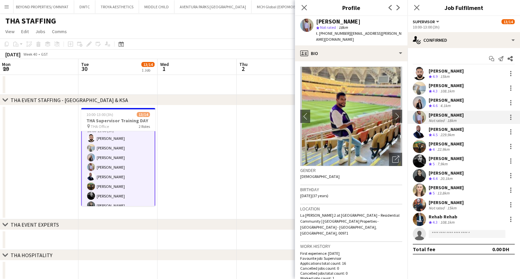 Image resolution: width=520 pixels, height=279 pixels. I want to click on div: THA EVENT EXPERTS, so click(35, 224).